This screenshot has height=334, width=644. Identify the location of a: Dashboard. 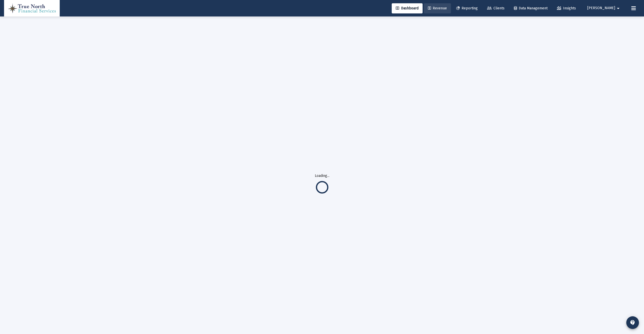
(407, 8).